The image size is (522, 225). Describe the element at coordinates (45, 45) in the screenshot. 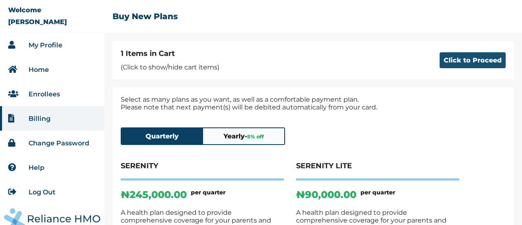

I see `a: My Profile` at that location.